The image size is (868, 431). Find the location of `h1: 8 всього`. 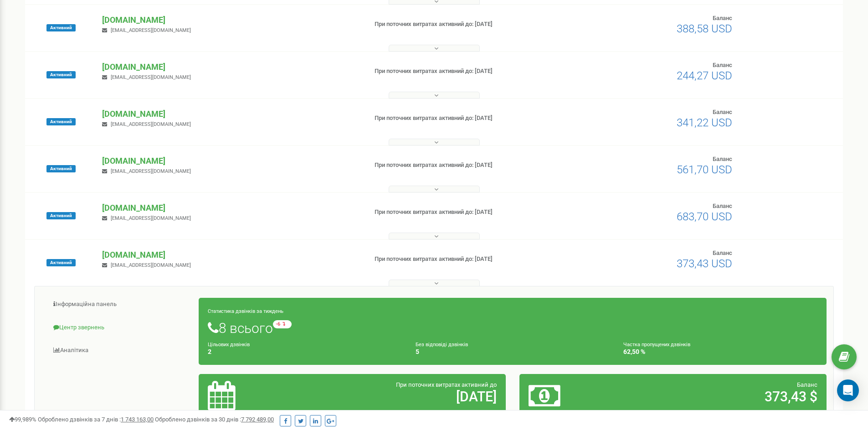

h1: 8 всього is located at coordinates (512, 328).